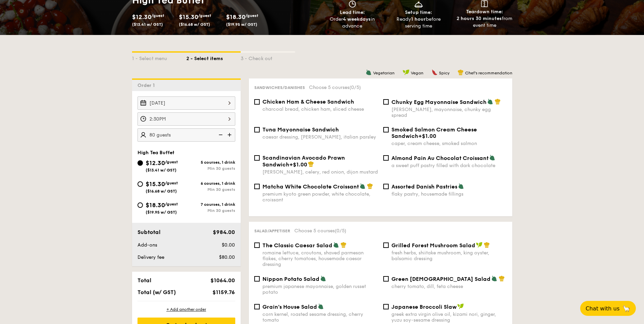 Image resolution: width=644 pixels, height=324 pixels. Describe the element at coordinates (141, 184) in the screenshot. I see `input: $15.30/guest($16.68 w/ GST)6 courses, 1 drinkMin 30 guests` at that location.